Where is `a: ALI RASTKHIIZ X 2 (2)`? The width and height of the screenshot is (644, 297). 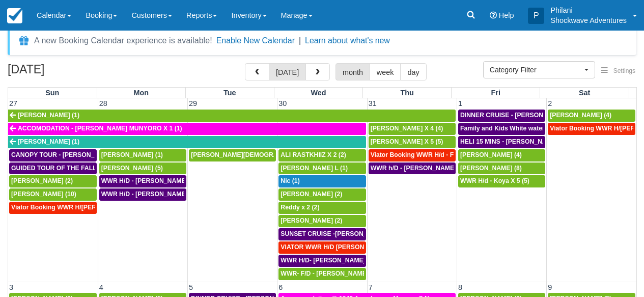
a: ALI RASTKHIIZ X 2 (2) is located at coordinates (322, 155).